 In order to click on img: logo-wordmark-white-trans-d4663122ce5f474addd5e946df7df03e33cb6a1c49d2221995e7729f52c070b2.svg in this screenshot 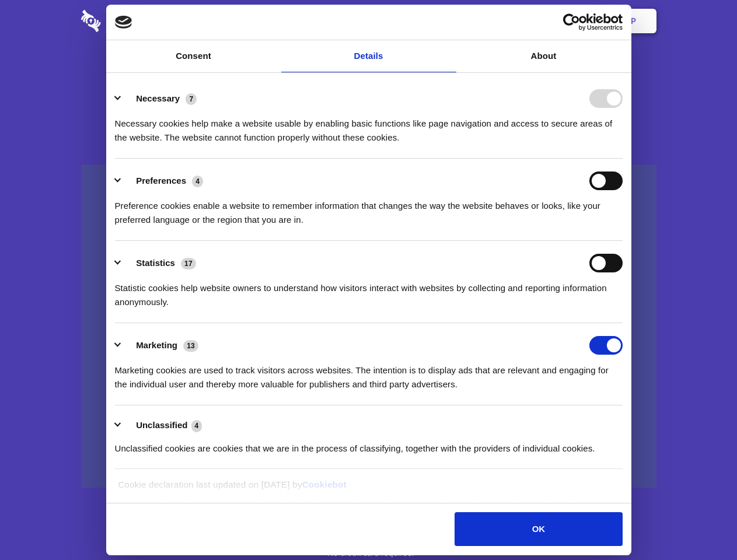, I will do `click(131, 21)`.